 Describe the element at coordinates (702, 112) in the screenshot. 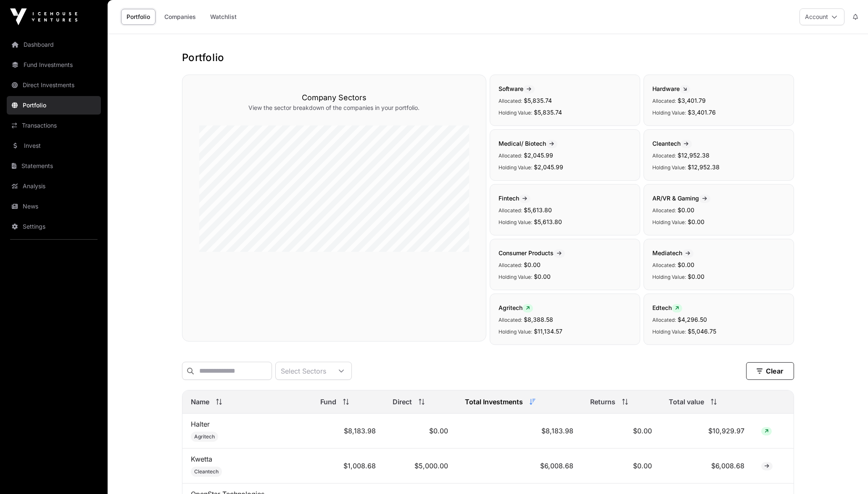

I see `span: $3,401.76` at that location.